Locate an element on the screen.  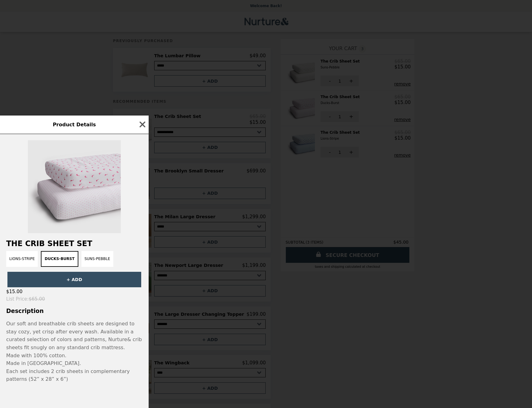
span: 52” x 28” x 6”) is located at coordinates (49, 379).